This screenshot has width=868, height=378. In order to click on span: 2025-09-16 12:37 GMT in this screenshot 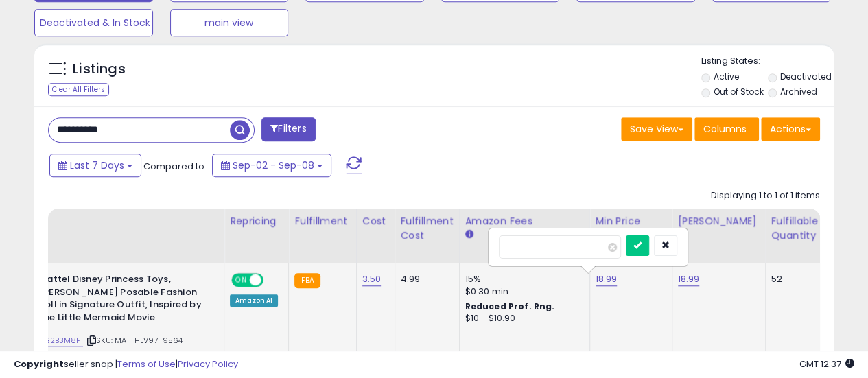, I will do `click(827, 364)`.